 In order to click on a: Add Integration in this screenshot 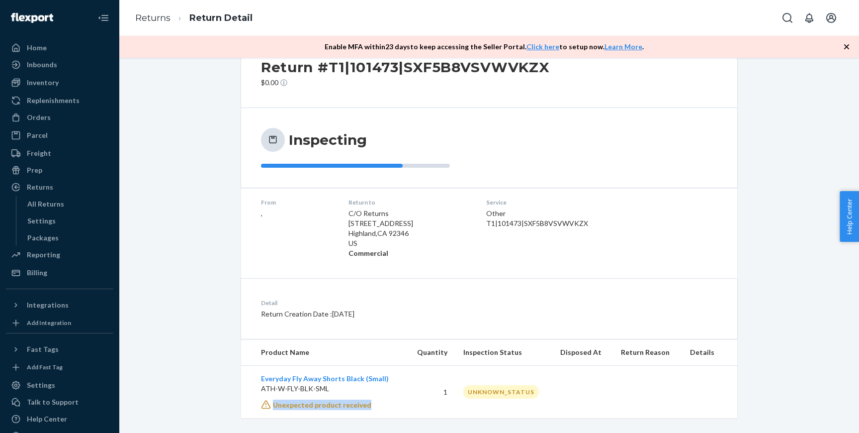, I will do `click(60, 323)`.